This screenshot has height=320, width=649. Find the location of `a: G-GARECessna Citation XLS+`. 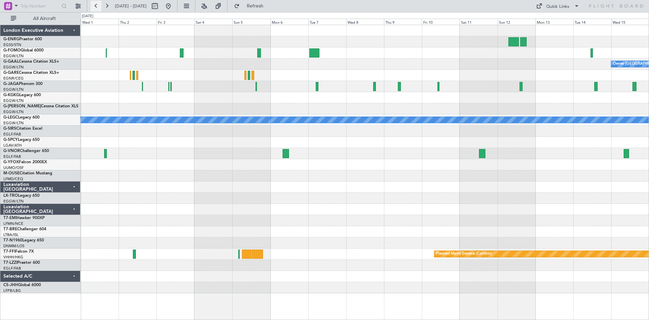

a: G-GARECessna Citation XLS+ is located at coordinates (31, 73).